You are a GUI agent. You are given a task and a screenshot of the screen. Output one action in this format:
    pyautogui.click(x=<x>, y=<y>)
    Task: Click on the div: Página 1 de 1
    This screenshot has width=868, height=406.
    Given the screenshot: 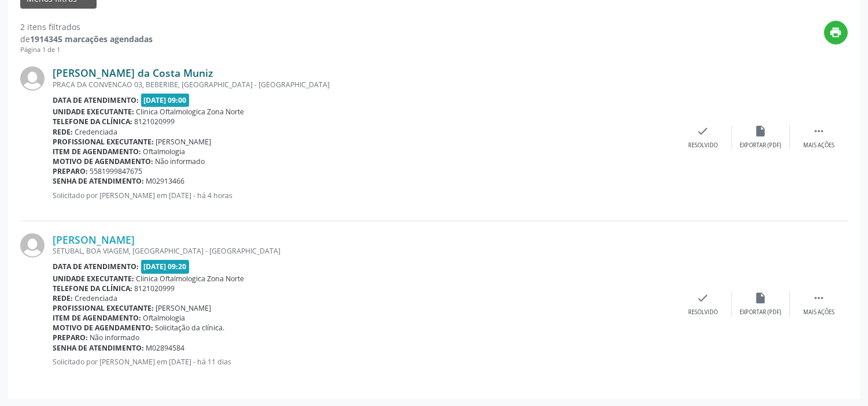 What is the action you would take?
    pyautogui.click(x=86, y=50)
    